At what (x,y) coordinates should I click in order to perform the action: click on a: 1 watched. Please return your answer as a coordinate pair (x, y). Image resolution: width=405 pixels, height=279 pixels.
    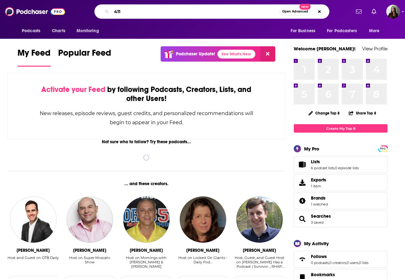
    Looking at the image, I should click on (319, 204).